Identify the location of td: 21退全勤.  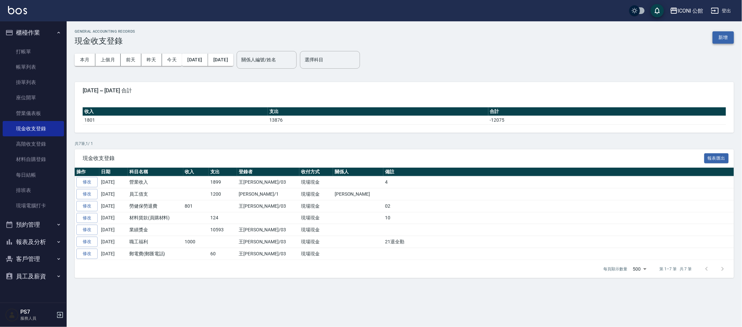
(559, 242).